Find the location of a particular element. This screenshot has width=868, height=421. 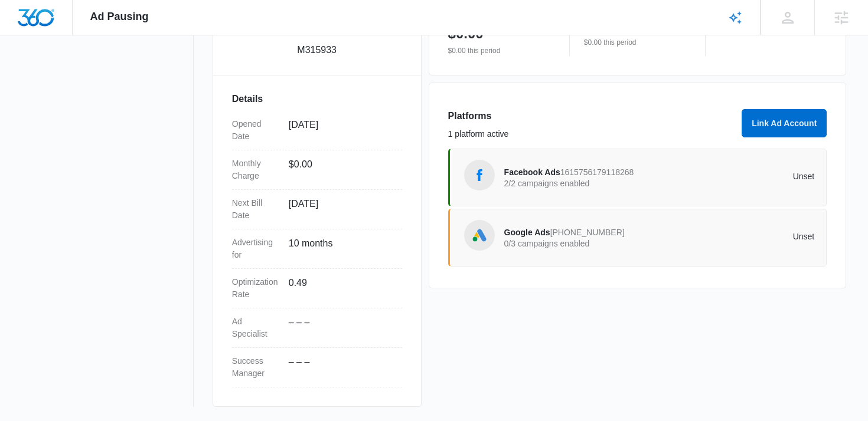

div: Success Manager– – – is located at coordinates (317, 367).